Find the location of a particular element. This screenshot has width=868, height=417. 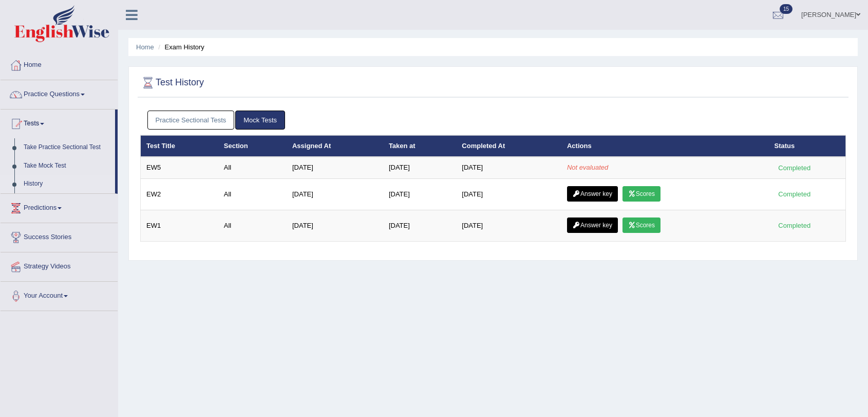

th: Status is located at coordinates (807, 146).